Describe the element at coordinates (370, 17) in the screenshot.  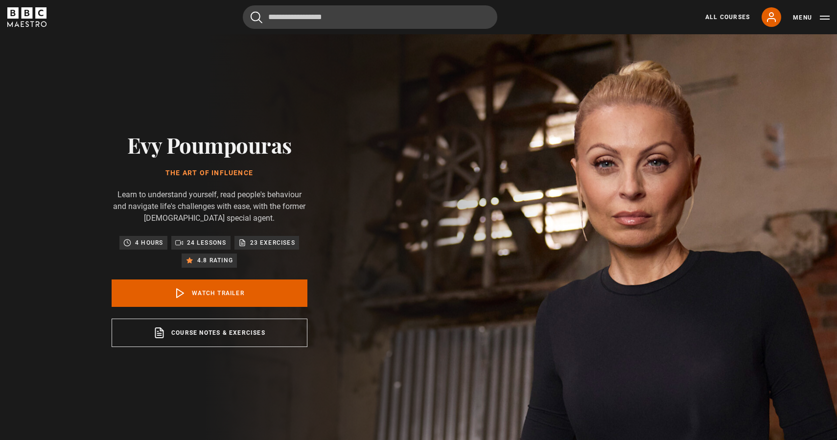
I see `input: Search` at that location.